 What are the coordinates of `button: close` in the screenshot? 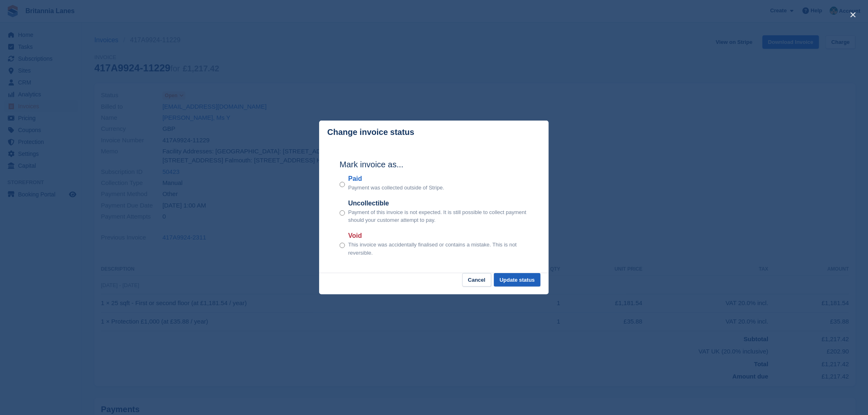 It's located at (853, 14).